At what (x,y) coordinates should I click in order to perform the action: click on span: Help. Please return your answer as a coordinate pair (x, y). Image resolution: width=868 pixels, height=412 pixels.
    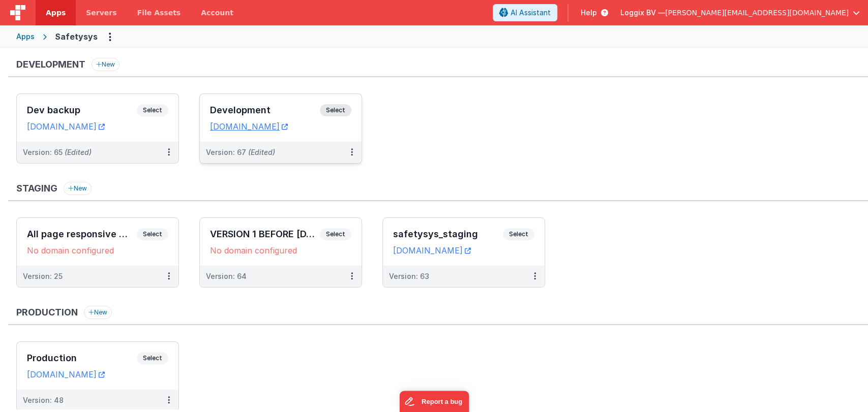
    Looking at the image, I should click on (589, 13).